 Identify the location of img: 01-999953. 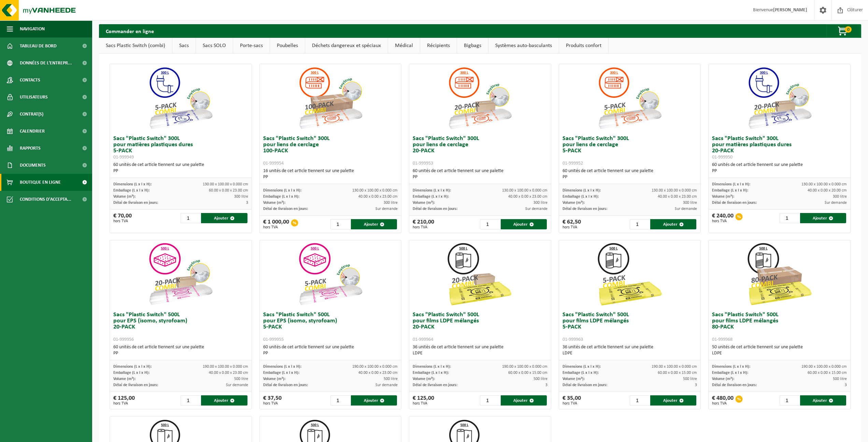
(480, 99).